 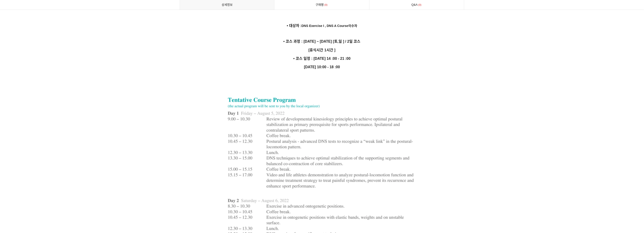 What do you see at coordinates (294, 26) in the screenshot?
I see `strong: • 대상자 :` at bounding box center [294, 26].